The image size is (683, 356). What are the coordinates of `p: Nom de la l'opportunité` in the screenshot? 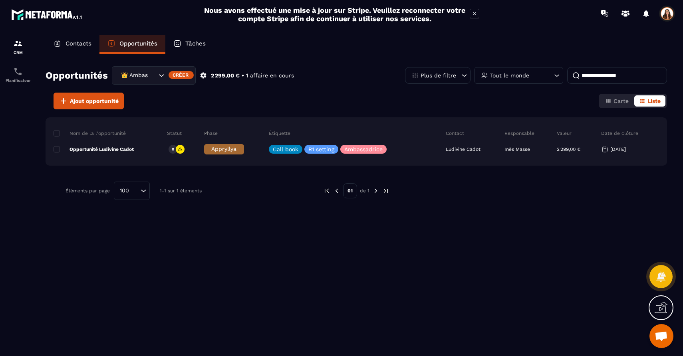 It's located at (89, 133).